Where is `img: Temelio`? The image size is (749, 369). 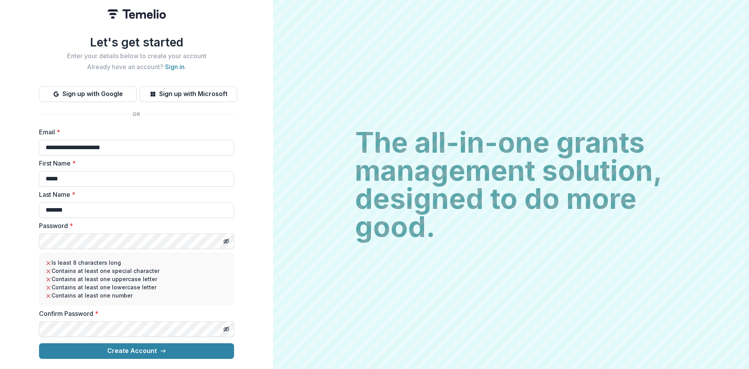 img: Temelio is located at coordinates (137, 14).